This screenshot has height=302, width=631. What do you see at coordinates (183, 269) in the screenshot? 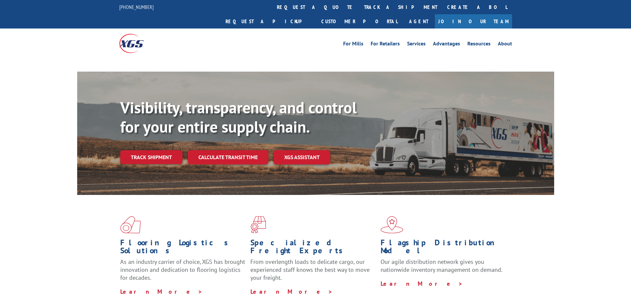
I see `span: As an industry carrier of choice, XGS has brought innovation and dedication to flooring logistics...` at bounding box center [183, 269].